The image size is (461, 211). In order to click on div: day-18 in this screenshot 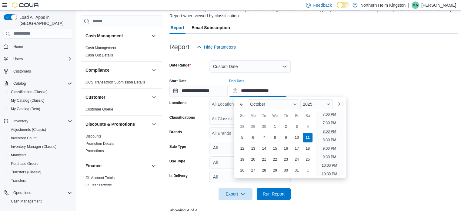, I will do `click(308, 148)`.